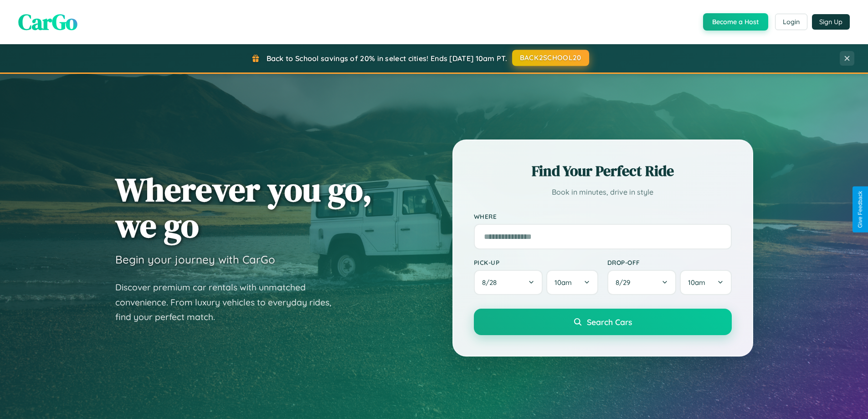 The width and height of the screenshot is (868, 419). Describe the element at coordinates (625, 282) in the screenshot. I see `span: 8 / 29` at that location.